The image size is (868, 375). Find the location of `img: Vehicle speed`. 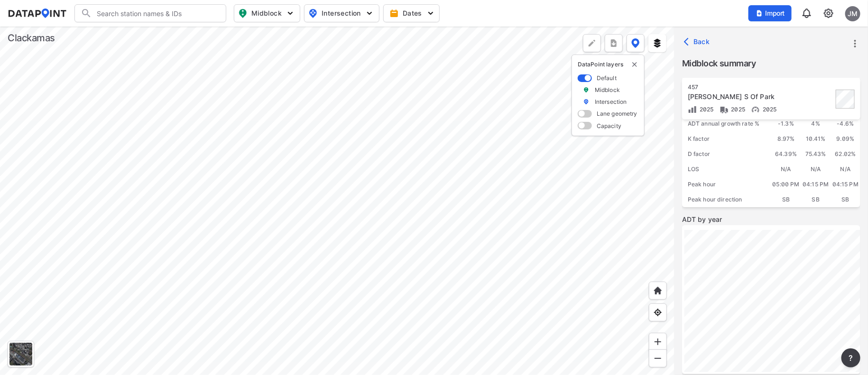

img: Vehicle speed is located at coordinates (756, 109).